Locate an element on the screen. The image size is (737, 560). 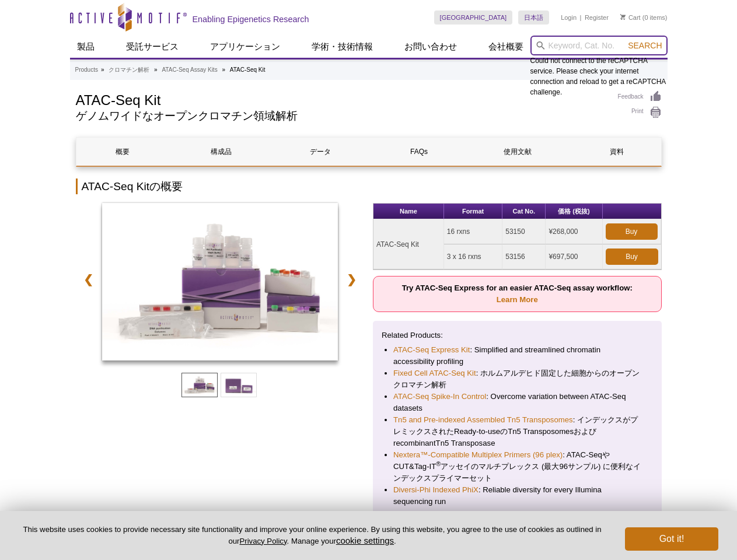
a: 日本語 is located at coordinates (533, 17).